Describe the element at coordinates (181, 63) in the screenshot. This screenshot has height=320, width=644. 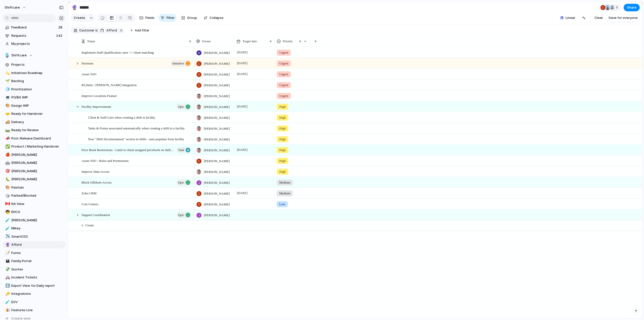
I see `button: initiative` at that location.